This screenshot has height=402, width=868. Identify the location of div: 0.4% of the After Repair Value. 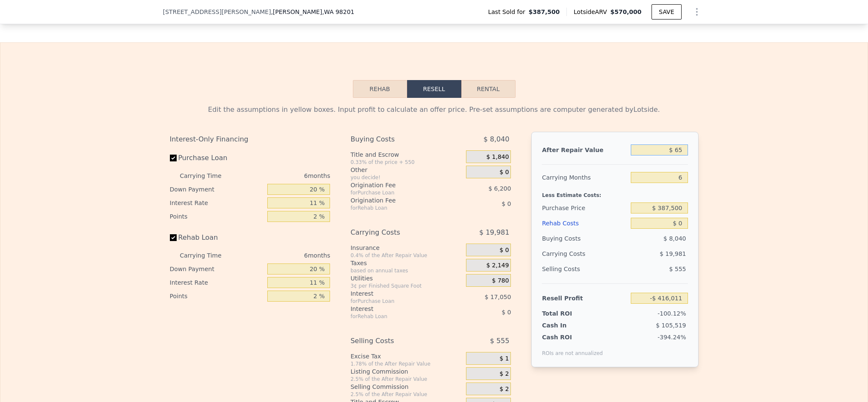
(406, 256).